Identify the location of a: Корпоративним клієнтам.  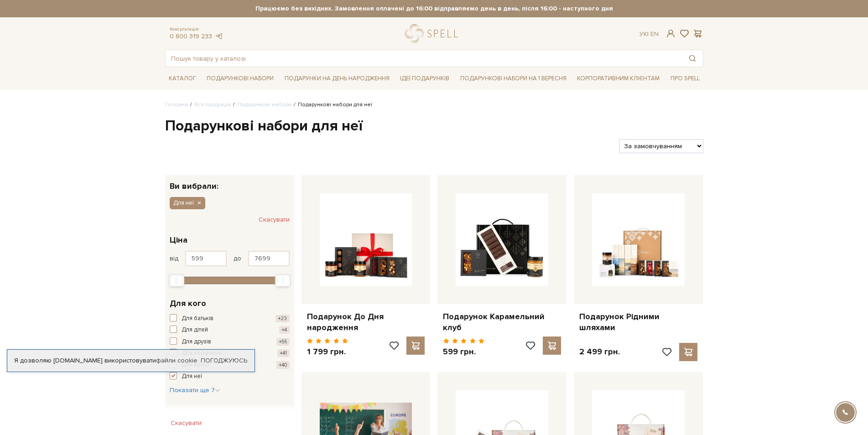
(618, 79).